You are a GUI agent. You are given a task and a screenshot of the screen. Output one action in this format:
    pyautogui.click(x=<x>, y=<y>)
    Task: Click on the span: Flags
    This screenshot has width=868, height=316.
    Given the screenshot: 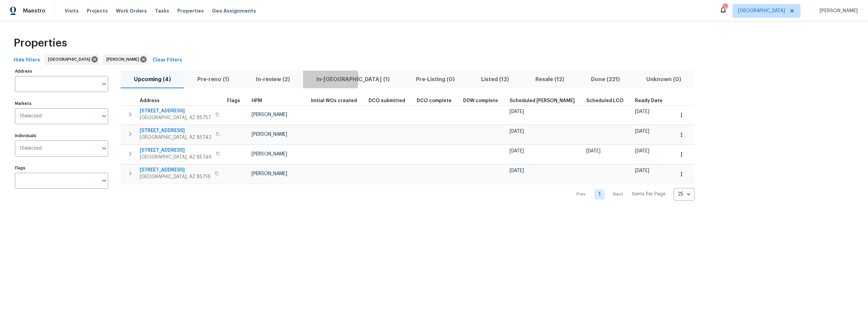 What is the action you would take?
    pyautogui.click(x=234, y=101)
    